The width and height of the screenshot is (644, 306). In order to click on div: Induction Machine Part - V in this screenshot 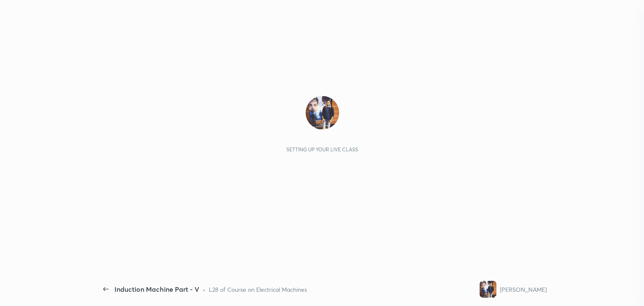, I will do `click(157, 289)`.